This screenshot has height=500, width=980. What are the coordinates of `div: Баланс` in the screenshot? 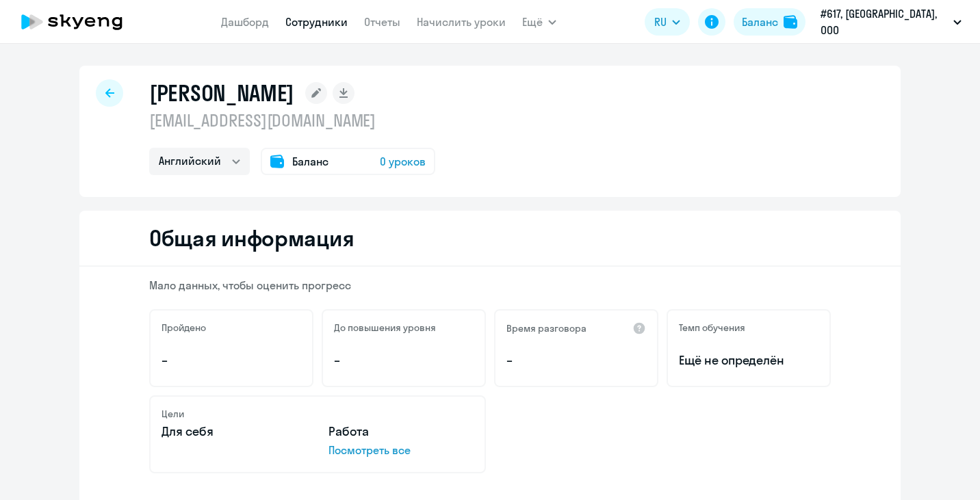 It's located at (759, 22).